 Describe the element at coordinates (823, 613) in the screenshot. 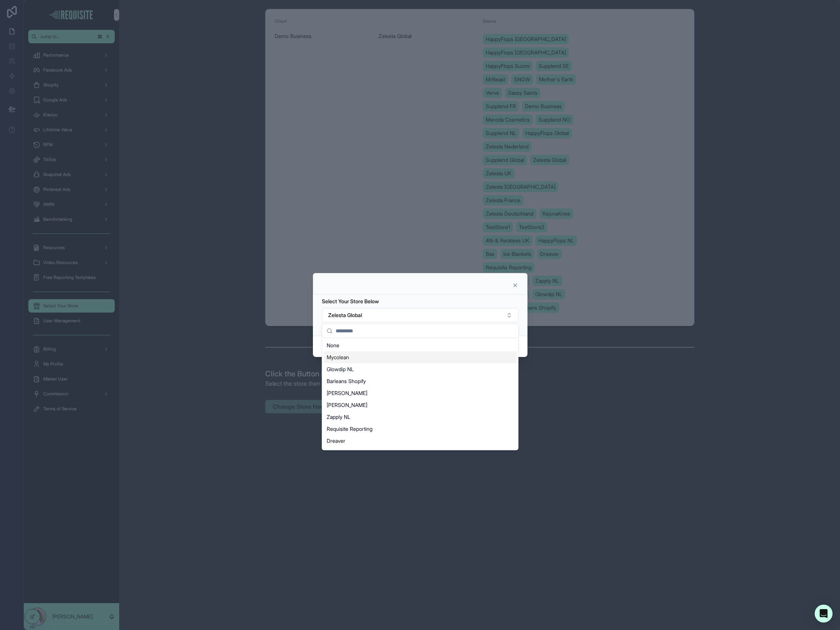

I see `div: Open Intercom Messenger` at that location.